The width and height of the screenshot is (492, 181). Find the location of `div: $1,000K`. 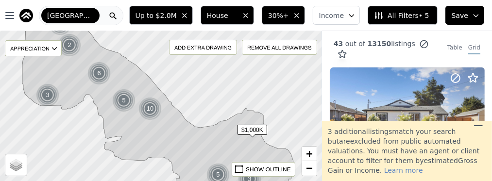

div: $1,000K is located at coordinates (252, 132).